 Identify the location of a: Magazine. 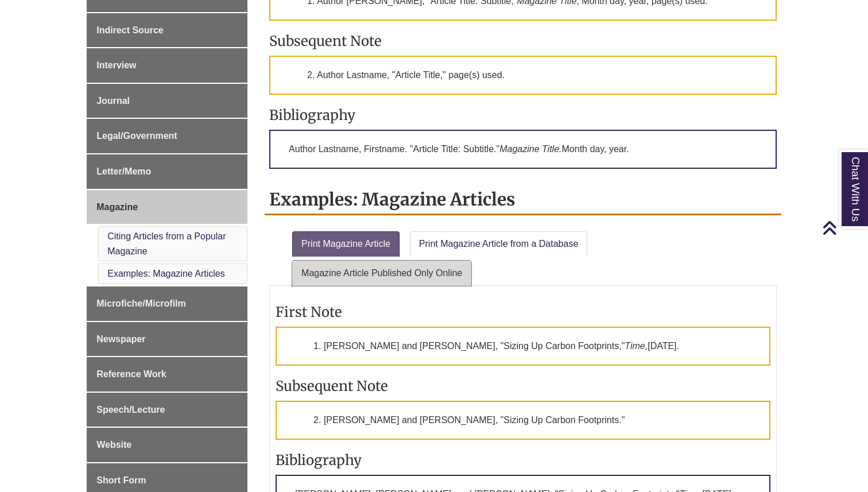
(167, 207).